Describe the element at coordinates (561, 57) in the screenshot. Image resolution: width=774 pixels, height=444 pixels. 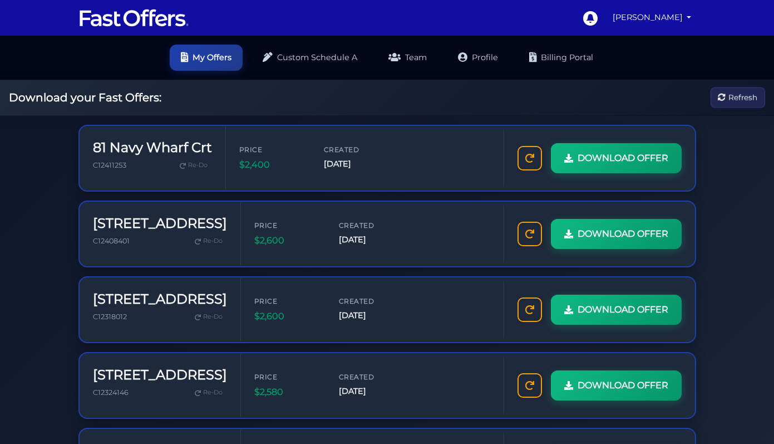
I see `a: Billing Portal` at that location.